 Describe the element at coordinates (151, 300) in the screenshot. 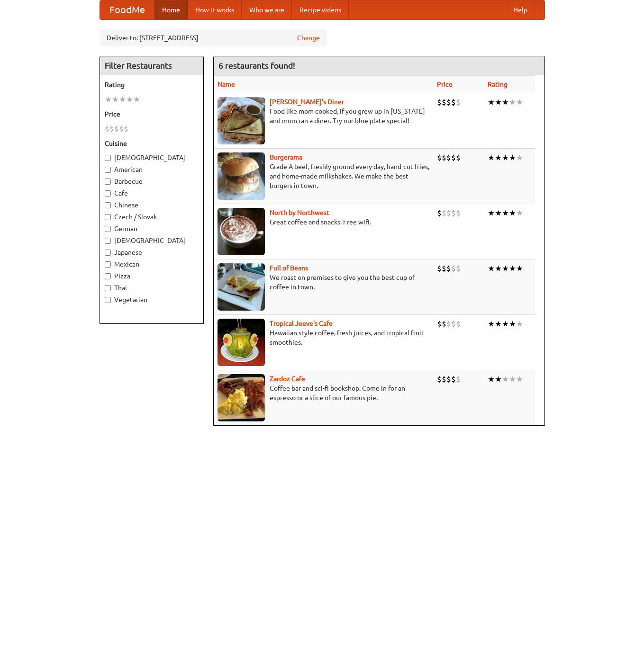

I see `label: Vegetarian` at that location.